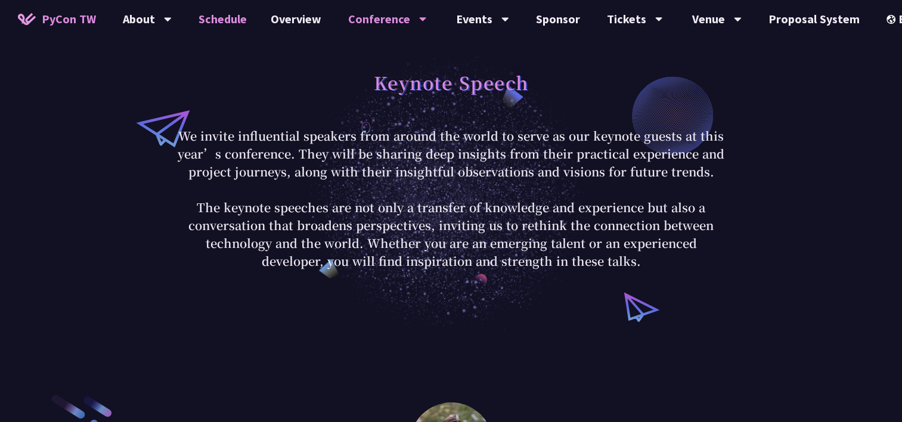 Image resolution: width=902 pixels, height=422 pixels. Describe the element at coordinates (451, 82) in the screenshot. I see `h1: Keynote Speech` at that location.